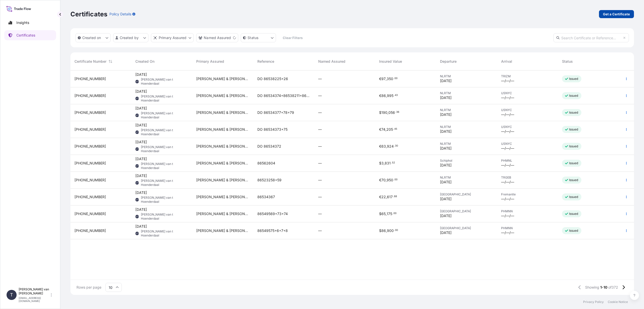 The height and width of the screenshot is (309, 644). Describe the element at coordinates (592, 287) in the screenshot. I see `span: Showing` at that location.